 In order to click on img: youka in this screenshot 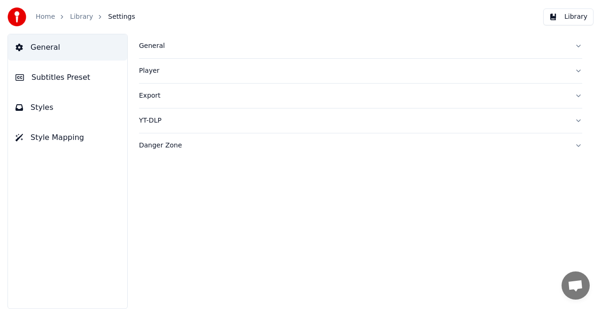, I will do `click(17, 17)`.